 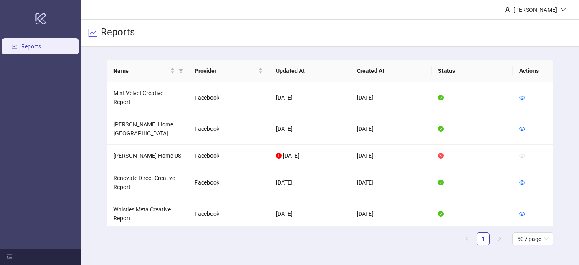 I want to click on li: Previous Page, so click(x=467, y=239).